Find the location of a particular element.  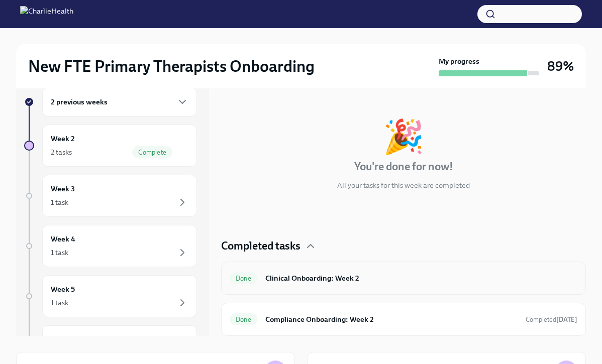

div: Completed tasks is located at coordinates (403, 246).